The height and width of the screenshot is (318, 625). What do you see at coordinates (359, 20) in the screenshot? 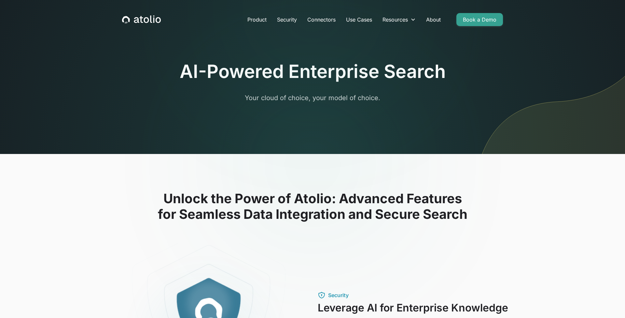
I see `a: Use Cases` at bounding box center [359, 20].